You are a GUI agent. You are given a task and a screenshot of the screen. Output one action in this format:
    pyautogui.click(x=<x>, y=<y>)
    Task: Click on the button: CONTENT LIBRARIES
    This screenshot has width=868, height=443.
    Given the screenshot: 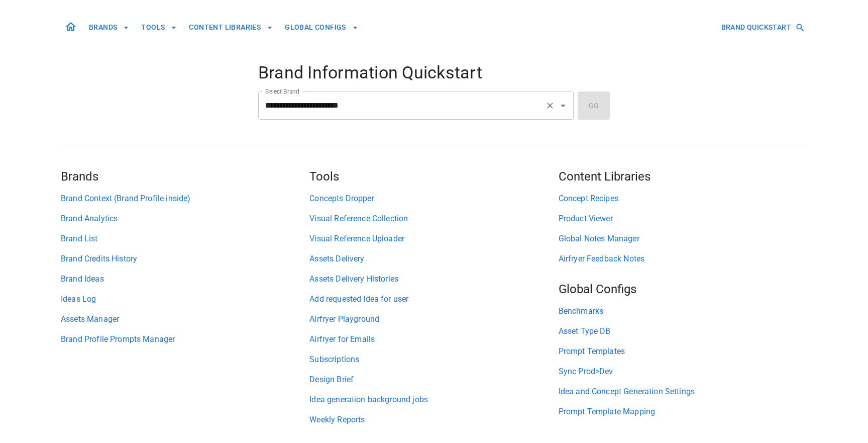 What is the action you would take?
    pyautogui.click(x=230, y=27)
    